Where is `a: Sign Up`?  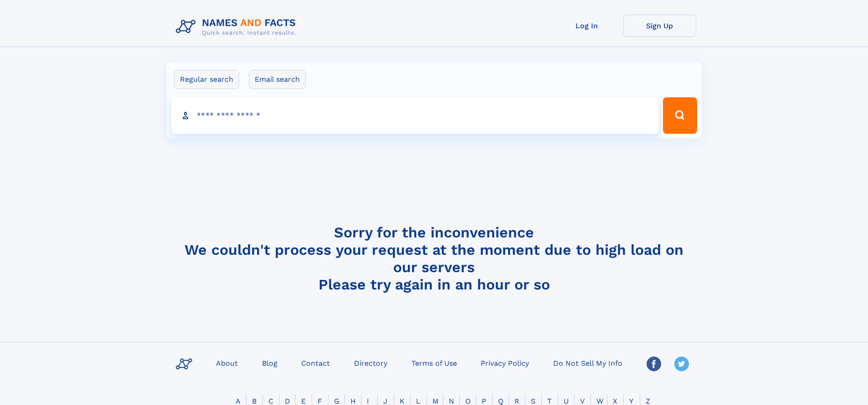 a: Sign Up is located at coordinates (660, 25).